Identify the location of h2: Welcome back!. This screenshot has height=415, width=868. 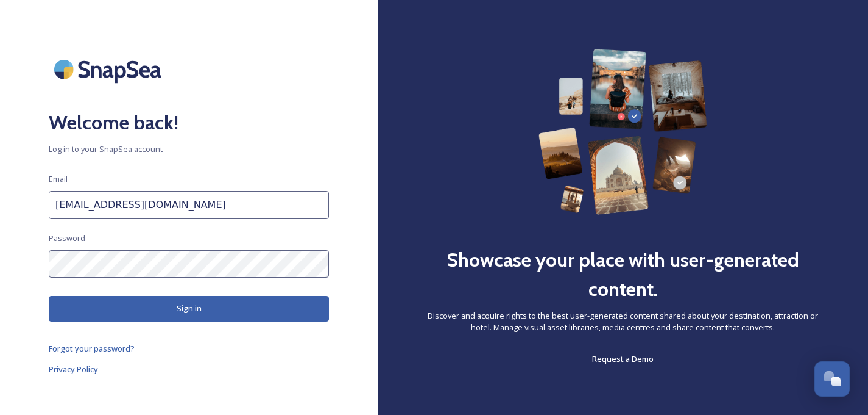
(189, 122).